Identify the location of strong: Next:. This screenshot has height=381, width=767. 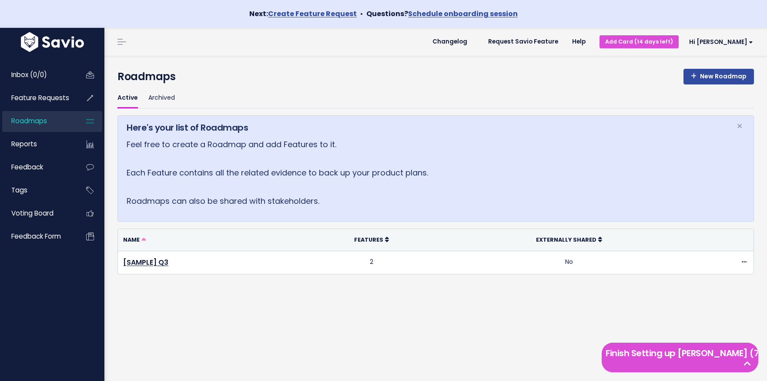
(303, 13).